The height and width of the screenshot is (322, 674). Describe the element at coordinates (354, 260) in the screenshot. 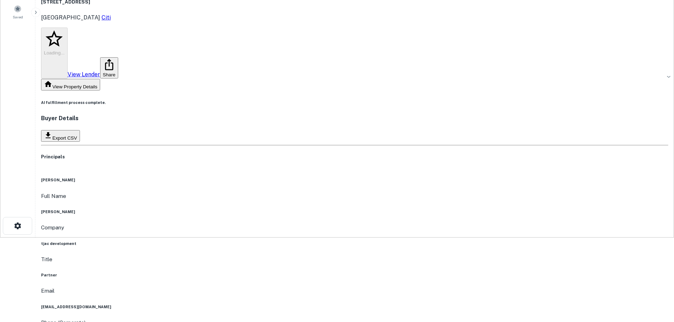

I see `p: Title` at that location.